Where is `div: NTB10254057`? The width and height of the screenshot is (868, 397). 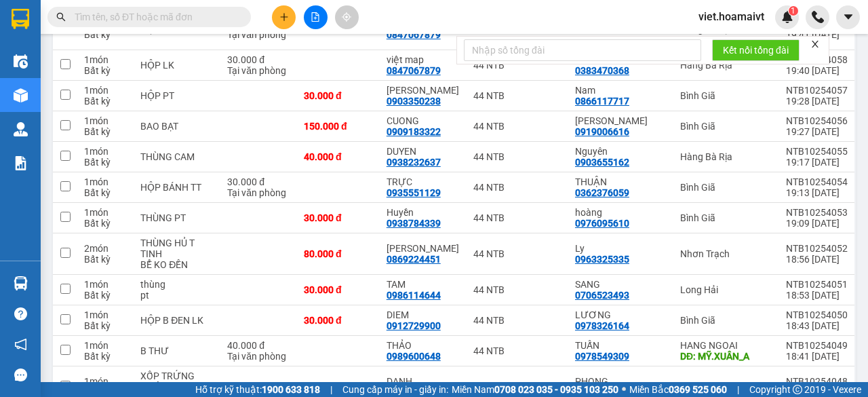 div: NTB10254057 is located at coordinates (816, 90).